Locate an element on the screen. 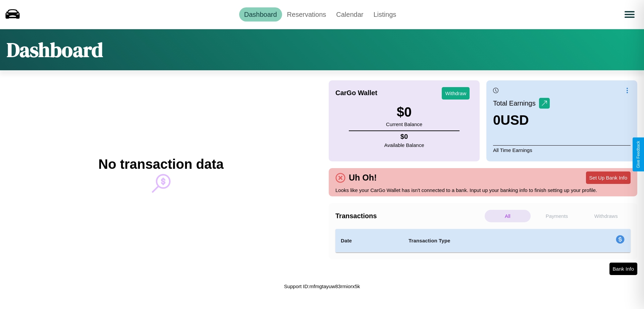  p: Available Balance is located at coordinates (404, 145).